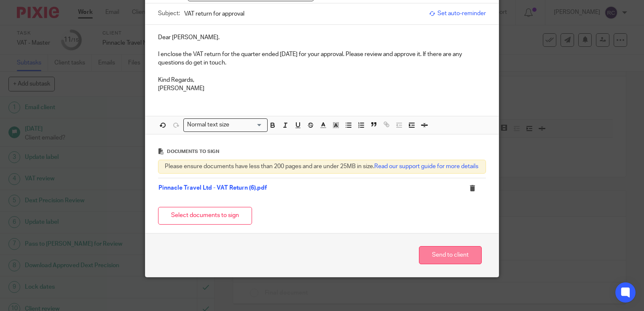 Image resolution: width=644 pixels, height=311 pixels. What do you see at coordinates (193, 151) in the screenshot?
I see `span: Documents to sign` at bounding box center [193, 151].